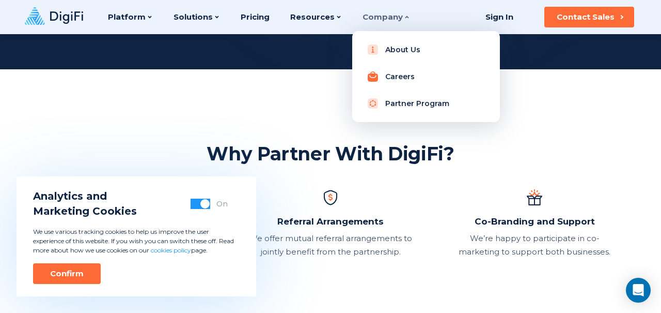 The width and height of the screenshot is (661, 313). I want to click on a: About Us, so click(426, 50).